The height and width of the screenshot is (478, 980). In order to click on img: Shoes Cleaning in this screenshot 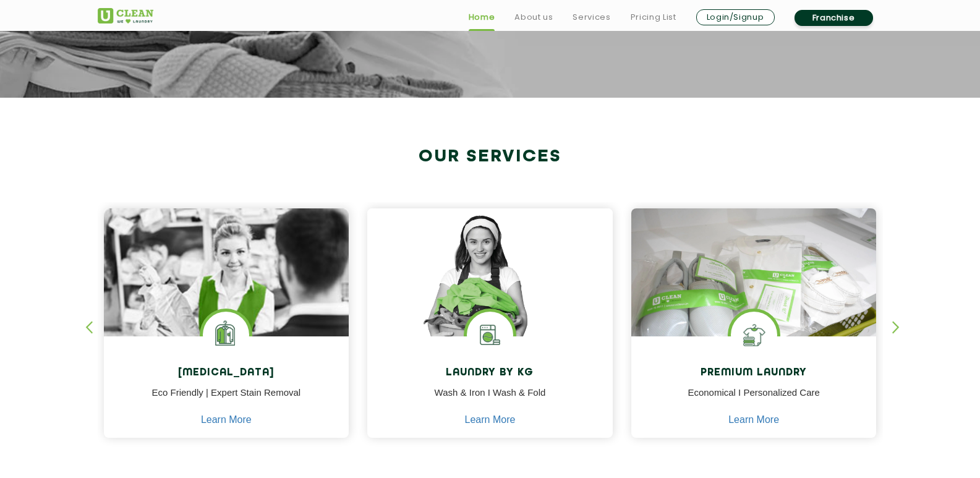, I will do `click(754, 335)`.